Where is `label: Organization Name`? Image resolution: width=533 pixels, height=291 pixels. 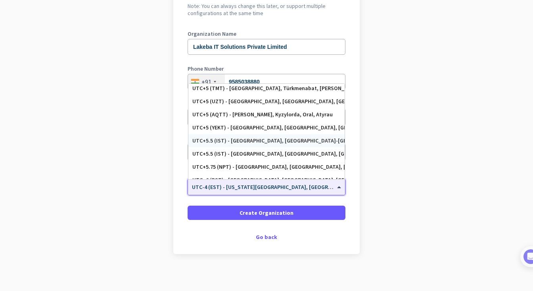
label: Organization Name is located at coordinates (266, 34).